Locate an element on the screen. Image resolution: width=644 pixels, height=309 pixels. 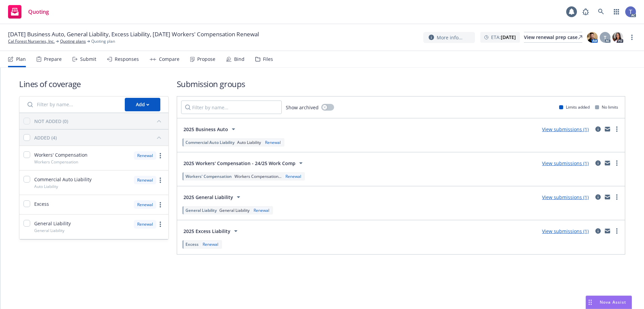
div: Limits added is located at coordinates (575, 107).